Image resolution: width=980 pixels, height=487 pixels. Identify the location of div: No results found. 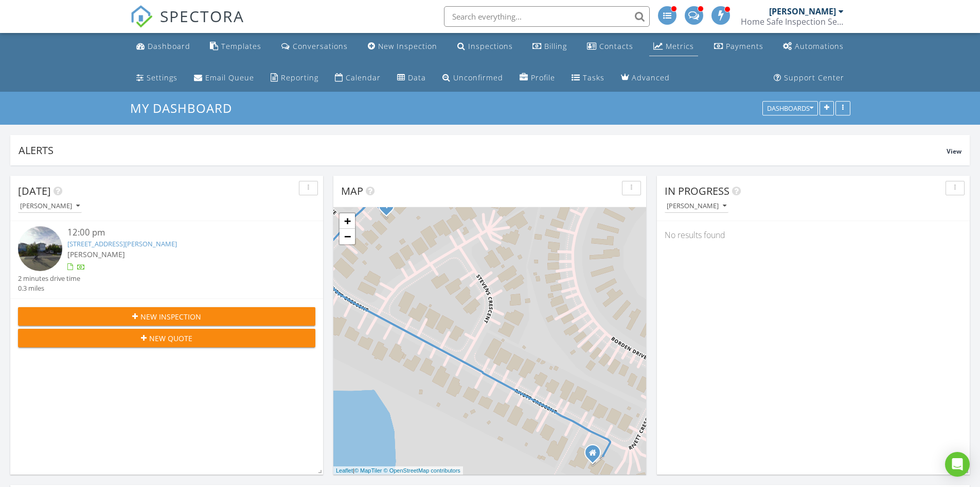
(814, 235).